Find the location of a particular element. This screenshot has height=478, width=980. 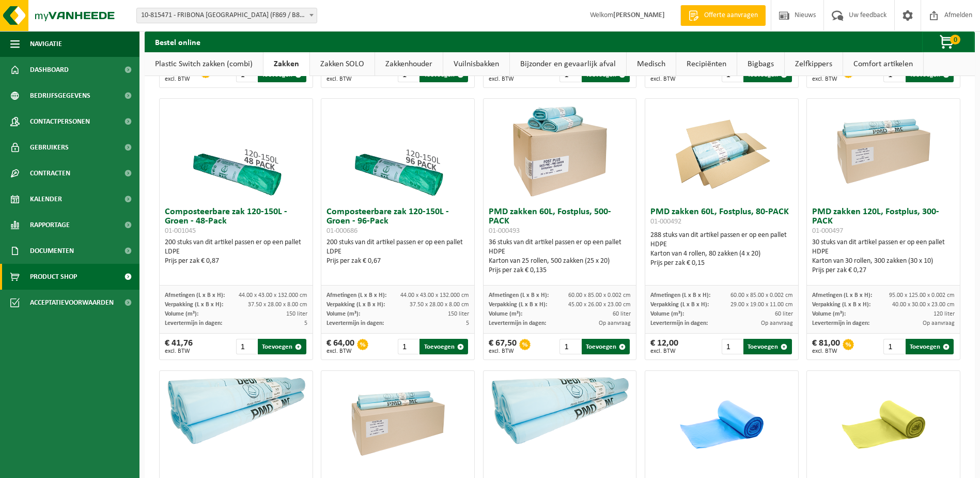

span: 01-000493 is located at coordinates (504, 231).